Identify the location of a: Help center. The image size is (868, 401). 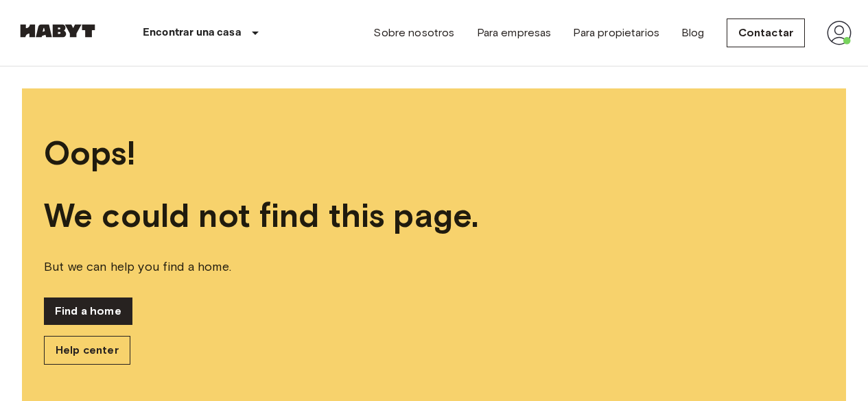
(87, 350).